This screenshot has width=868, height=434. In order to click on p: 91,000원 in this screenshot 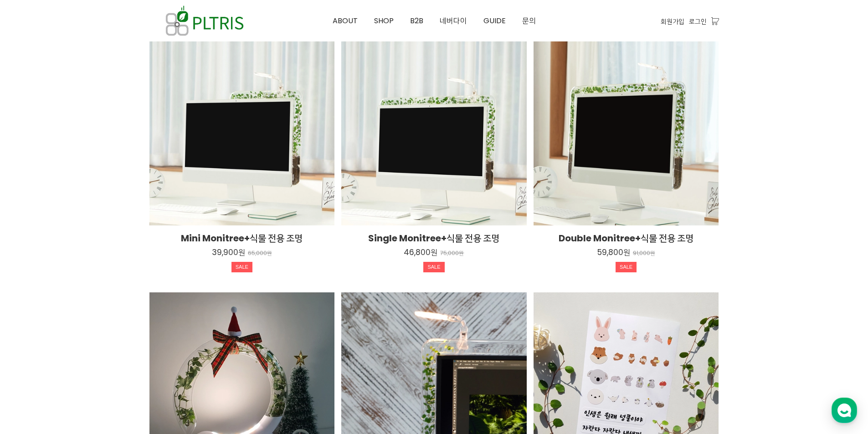, I will do `click(644, 253)`.